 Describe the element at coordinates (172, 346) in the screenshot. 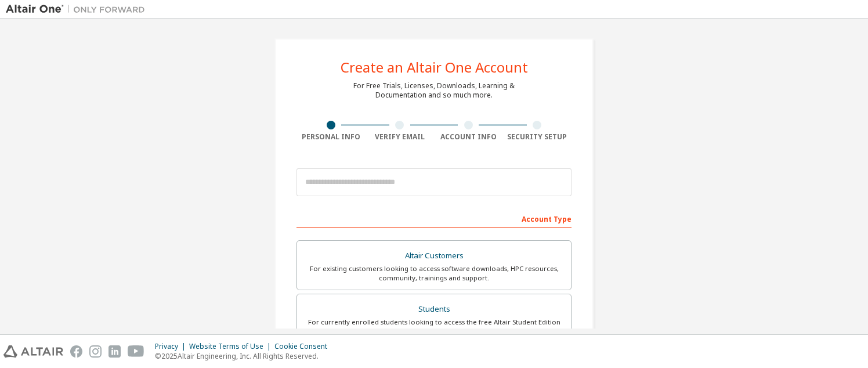

I see `div: Privacy` at that location.